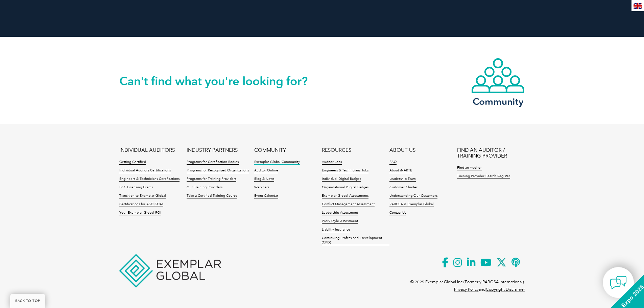 This screenshot has width=644, height=308. Describe the element at coordinates (212, 196) in the screenshot. I see `a: Take a Certified Training Course` at that location.